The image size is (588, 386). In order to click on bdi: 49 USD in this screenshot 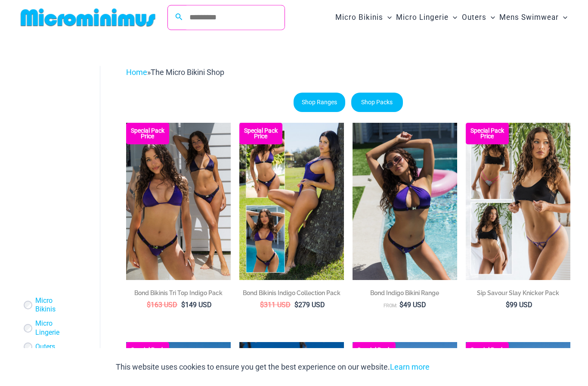, I will do `click(413, 305)`.